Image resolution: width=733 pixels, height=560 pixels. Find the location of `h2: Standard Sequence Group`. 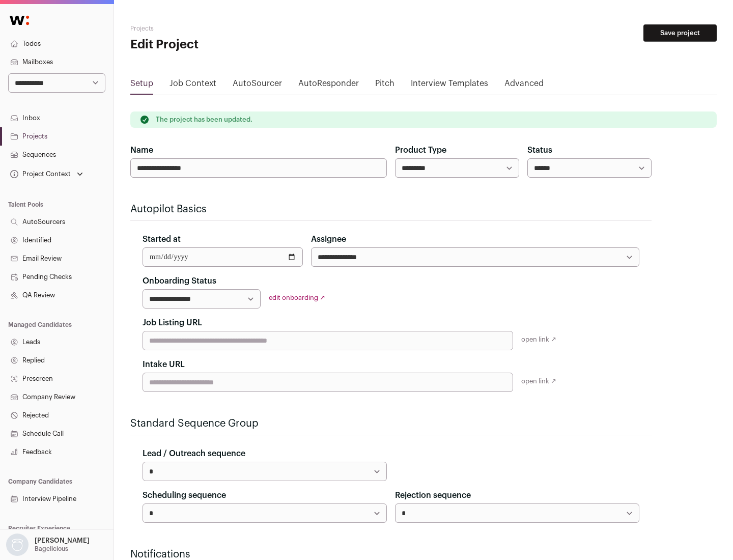

h2: Standard Sequence Group is located at coordinates (391, 423).